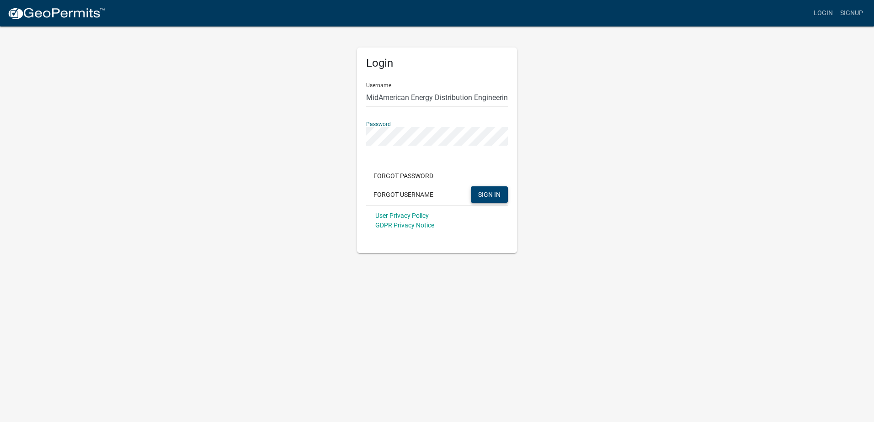 This screenshot has height=422, width=874. Describe the element at coordinates (489, 195) in the screenshot. I see `button: SIGN IN` at that location.